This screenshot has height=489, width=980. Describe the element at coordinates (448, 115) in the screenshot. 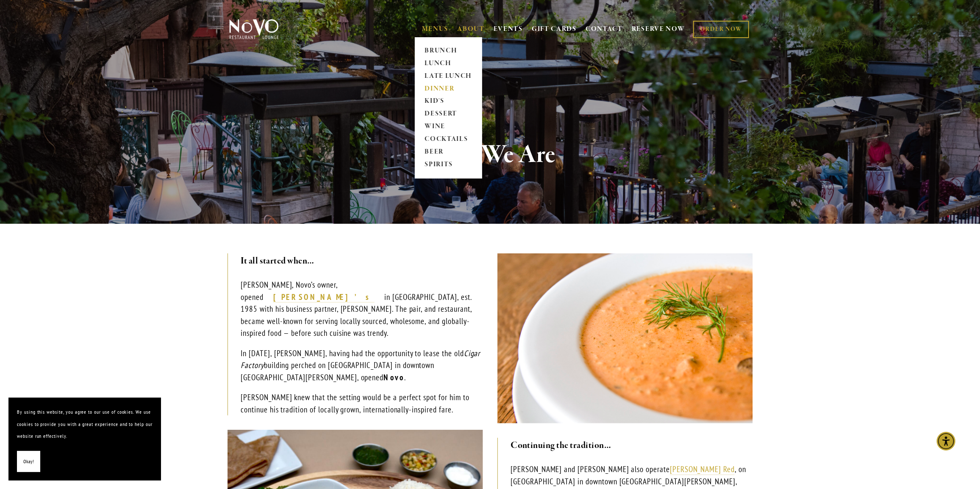

I see `a: DESSERT` at that location.